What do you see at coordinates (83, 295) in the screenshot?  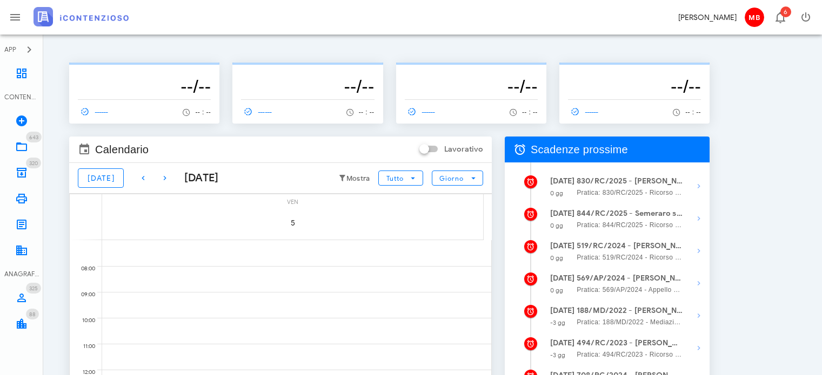 I see `div: 09:00` at bounding box center [83, 295].